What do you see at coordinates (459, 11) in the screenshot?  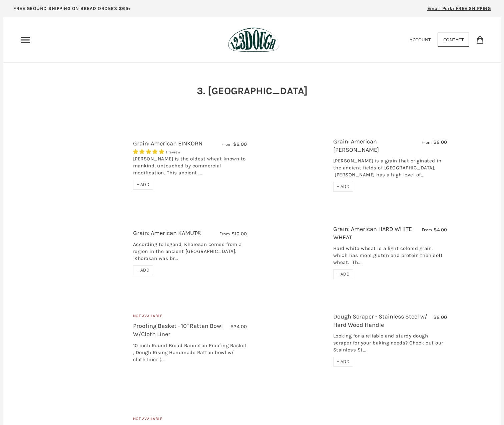 I see `a: Email Perk: FREE SHIPPING` at bounding box center [459, 11].